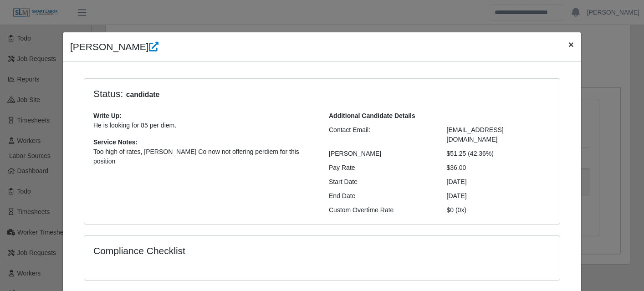  What do you see at coordinates (499, 167) in the screenshot?
I see `div: $36.00` at bounding box center [499, 167].